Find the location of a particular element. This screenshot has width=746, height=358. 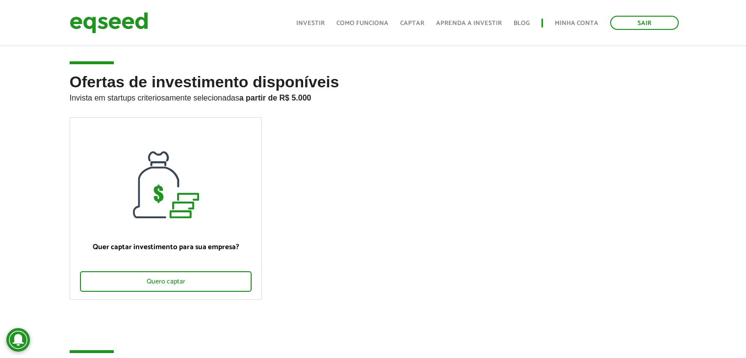

a: Quer captar investimento para sua empresa? Quero captar is located at coordinates (166, 208).